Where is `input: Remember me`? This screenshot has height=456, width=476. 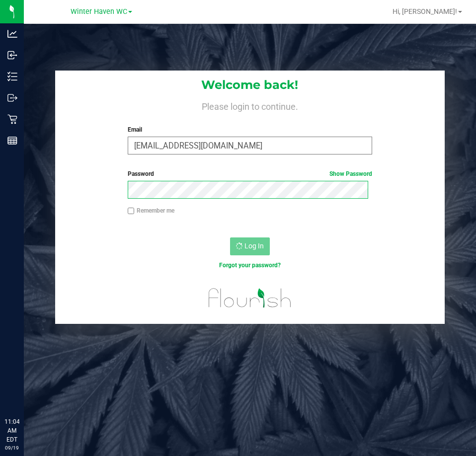 input: Remember me is located at coordinates (131, 211).